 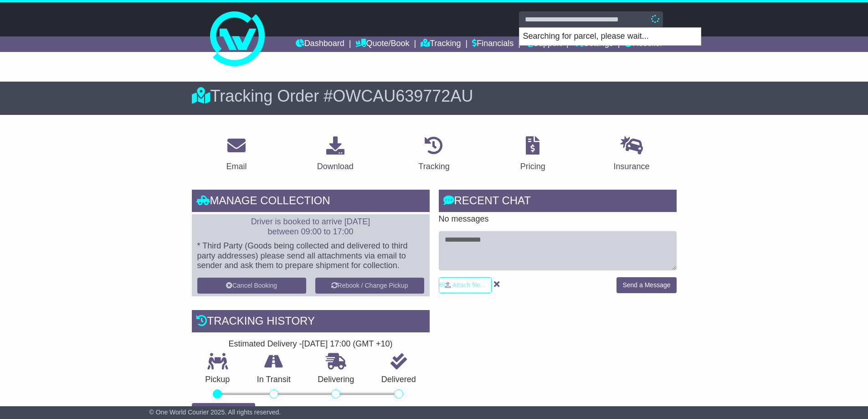 What do you see at coordinates (336, 154) in the screenshot?
I see `a: Download` at bounding box center [336, 154].